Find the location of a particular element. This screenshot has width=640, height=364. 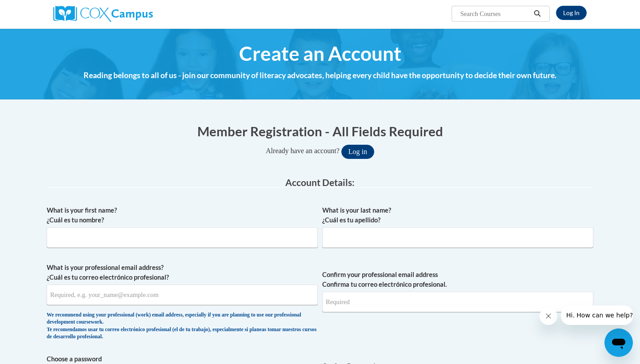

label: What is your last name? ¿Cuál es tu apellido? is located at coordinates (458, 215).